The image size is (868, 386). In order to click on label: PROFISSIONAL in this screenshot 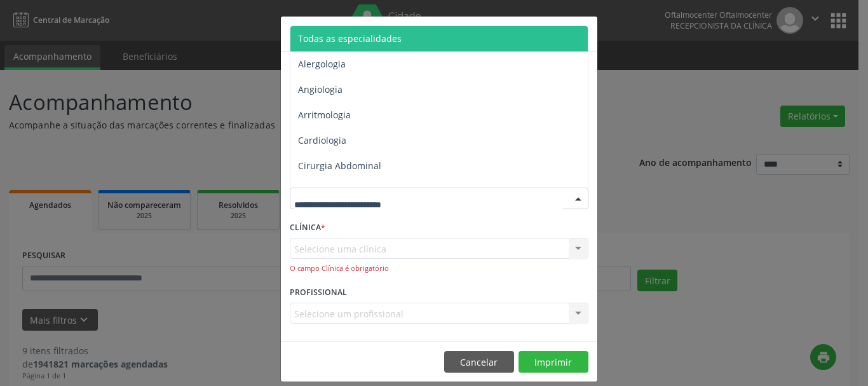, I will do `click(318, 293)`.